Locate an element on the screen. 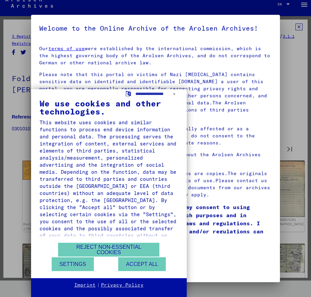  button: Reject non-essential cookies is located at coordinates (109, 250).